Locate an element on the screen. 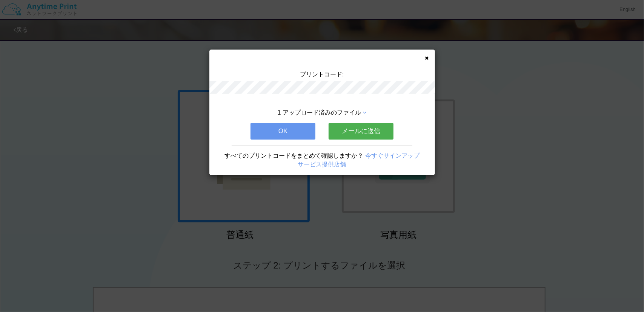 The height and width of the screenshot is (312, 644). span: 1 アップロード済みのファイル is located at coordinates (319, 112).